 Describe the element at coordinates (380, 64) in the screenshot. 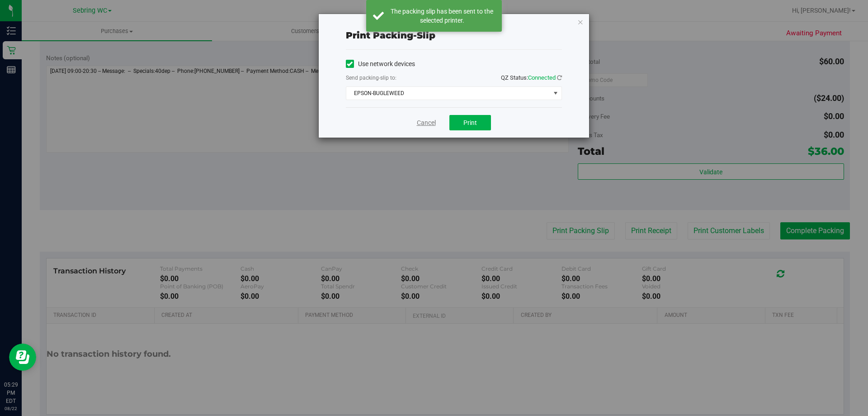

I see `label: Use network devices` at that location.